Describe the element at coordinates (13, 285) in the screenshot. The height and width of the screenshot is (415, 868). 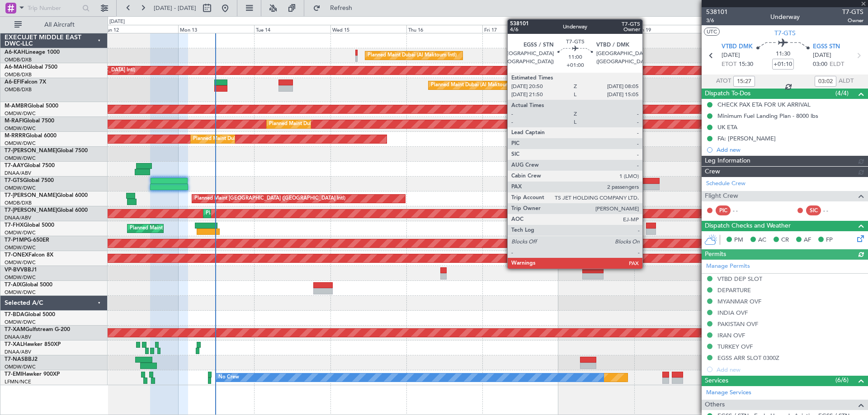
I see `span: T7-AIX` at that location.